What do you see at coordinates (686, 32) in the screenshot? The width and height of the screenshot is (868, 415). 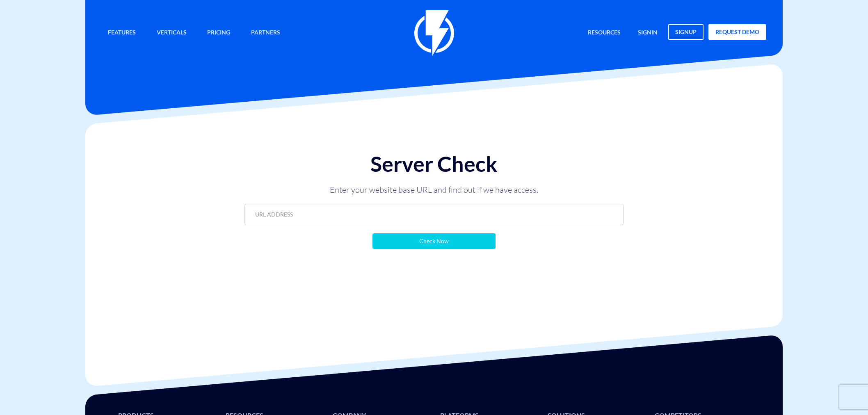 I see `a: signup` at bounding box center [686, 32].